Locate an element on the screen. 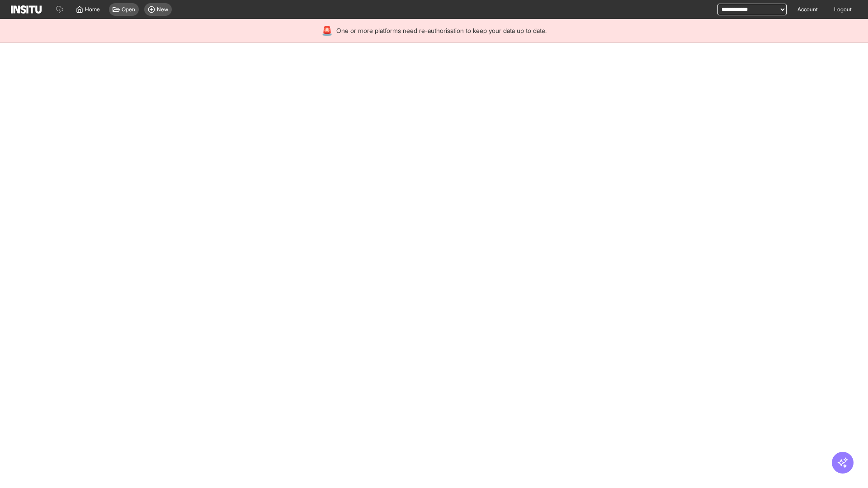 The image size is (868, 488). span: One or more platforms need re-authorisation to keep your data up to date. is located at coordinates (441, 31).